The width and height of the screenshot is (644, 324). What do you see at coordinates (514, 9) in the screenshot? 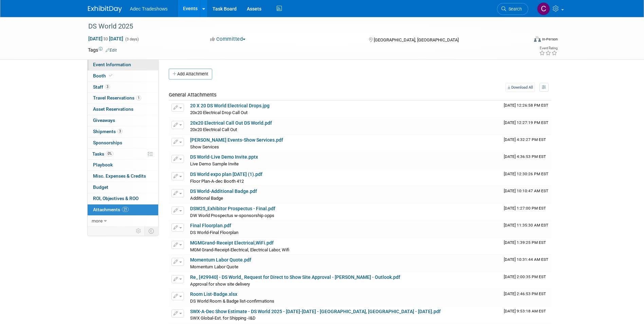
I see `span: Search` at bounding box center [514, 9].